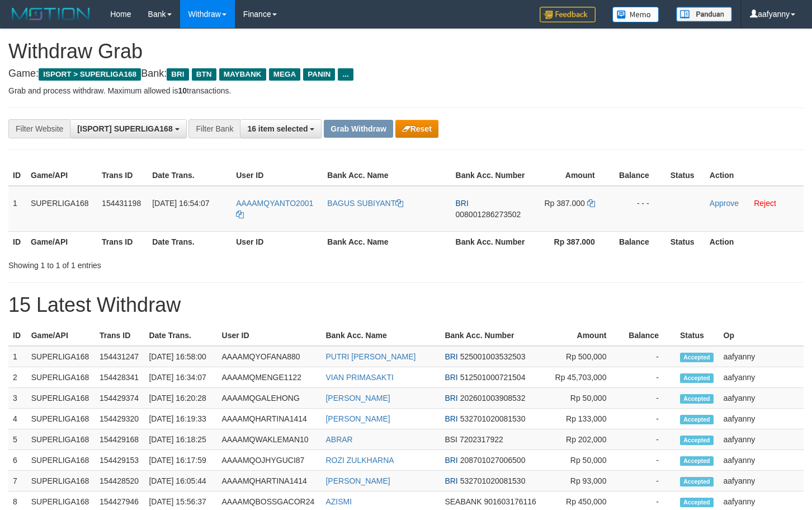 The width and height of the screenshot is (812, 510). What do you see at coordinates (585, 460) in the screenshot?
I see `td: Rp 50,000` at bounding box center [585, 460].